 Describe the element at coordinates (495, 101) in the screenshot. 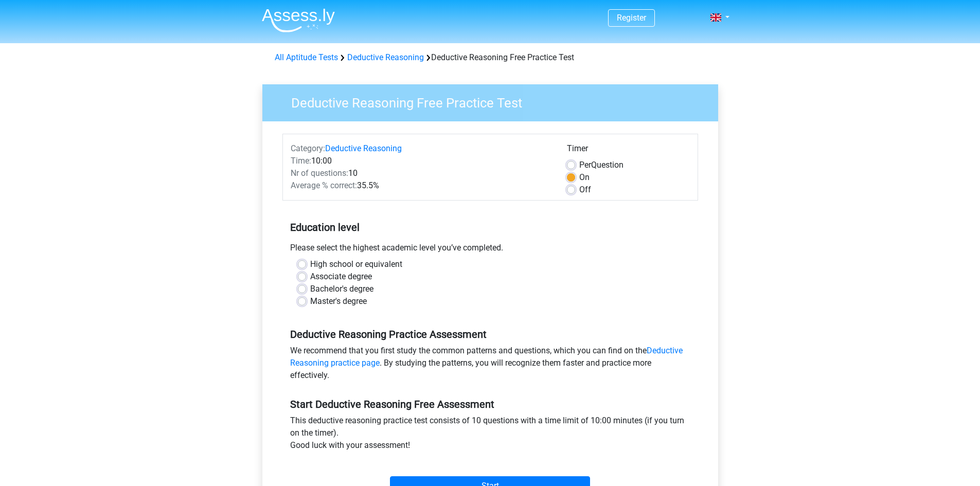

I see `h3: Deductive Reasoning Free Practice Test` at that location.